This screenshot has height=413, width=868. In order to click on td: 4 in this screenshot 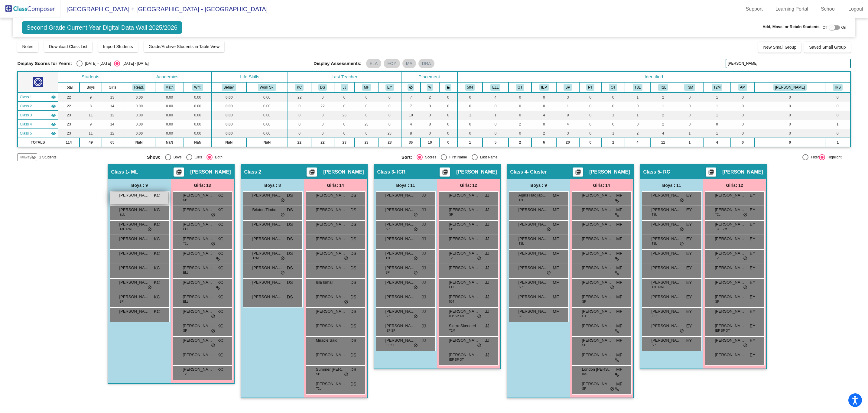, I will do `click(638, 142)`.